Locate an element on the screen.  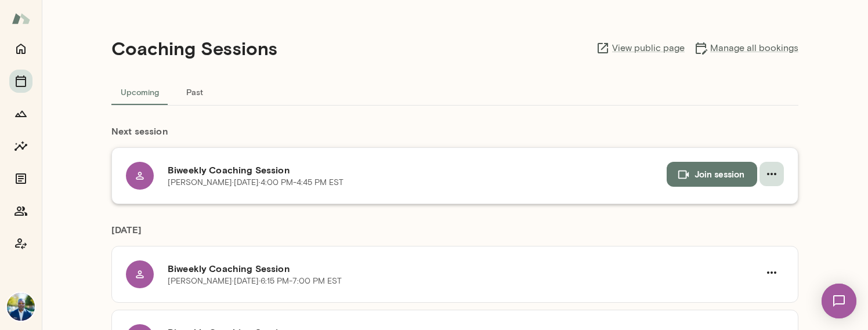
button: Insights is located at coordinates (21, 146).